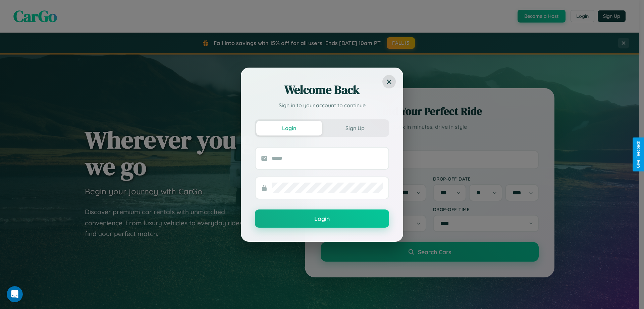 Image resolution: width=644 pixels, height=309 pixels. Describe the element at coordinates (355, 128) in the screenshot. I see `button: Sign Up` at that location.